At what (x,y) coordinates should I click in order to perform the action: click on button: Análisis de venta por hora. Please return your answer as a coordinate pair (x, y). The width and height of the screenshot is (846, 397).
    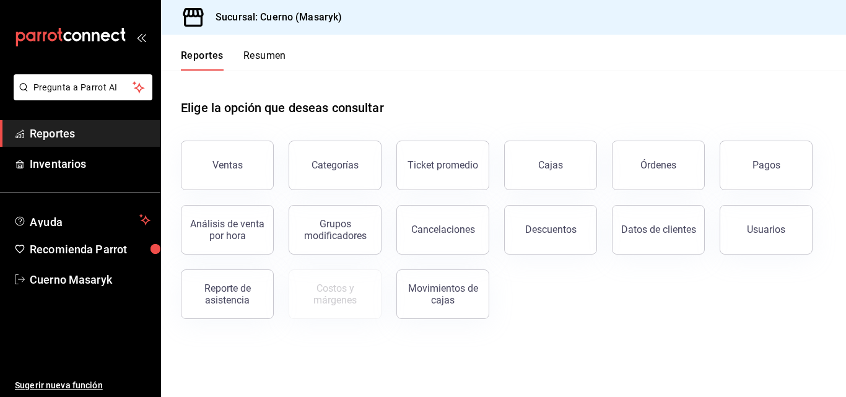
    Looking at the image, I should click on (227, 230).